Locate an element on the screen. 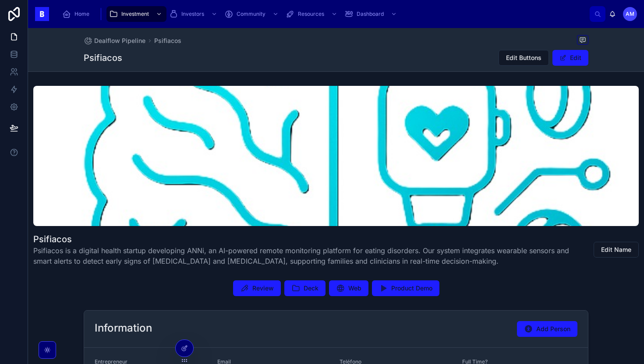  span: Community is located at coordinates (251, 14).